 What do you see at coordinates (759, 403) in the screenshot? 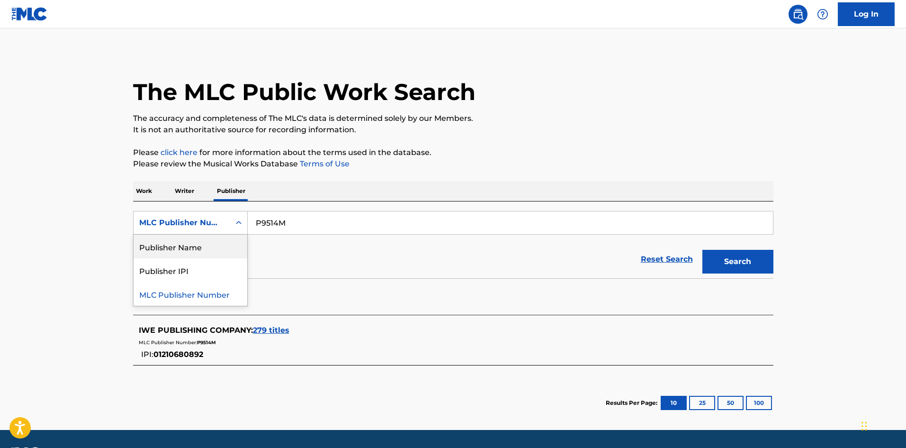
I see `button: 100` at bounding box center [759, 403].